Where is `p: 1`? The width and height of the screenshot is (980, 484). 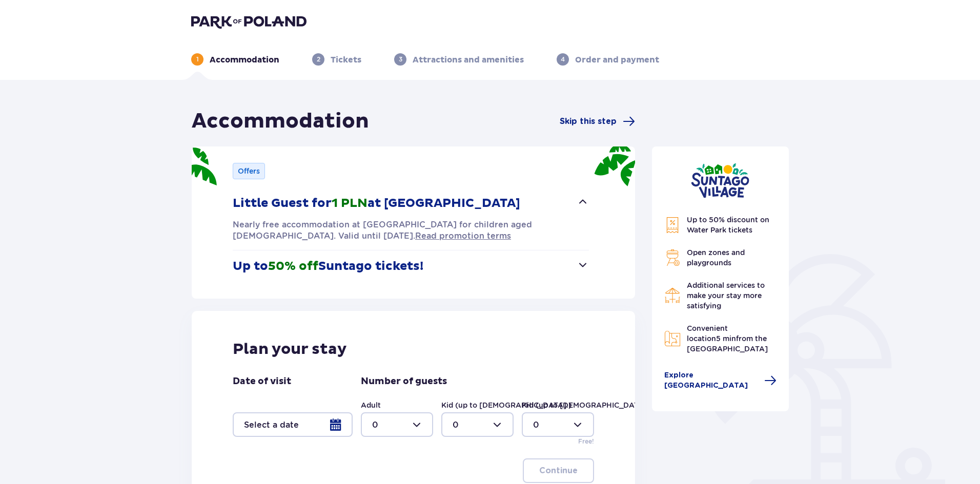
p: 1 is located at coordinates (197, 59).